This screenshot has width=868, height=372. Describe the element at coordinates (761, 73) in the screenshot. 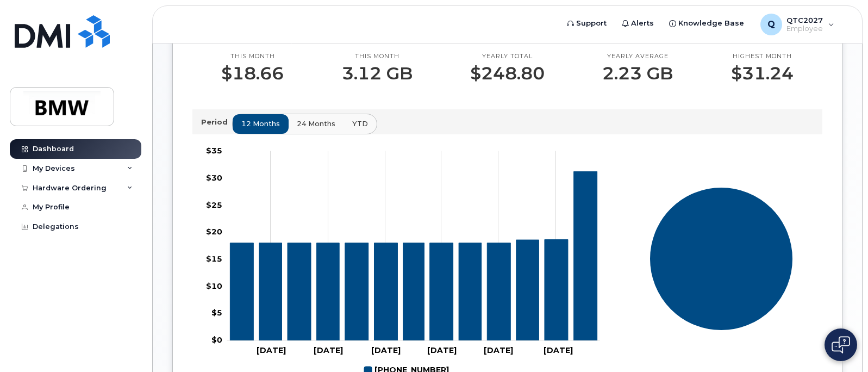

I see `p: $31.24` at that location.